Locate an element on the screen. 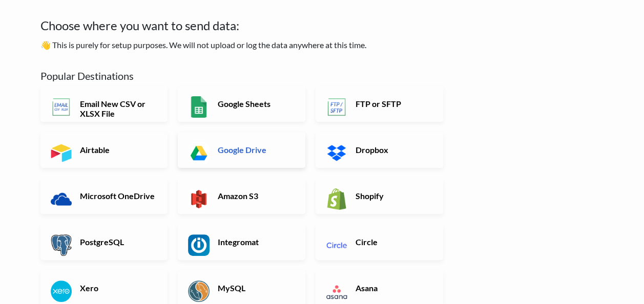 The width and height of the screenshot is (644, 304). img: Airtable App & API is located at coordinates (61, 153).